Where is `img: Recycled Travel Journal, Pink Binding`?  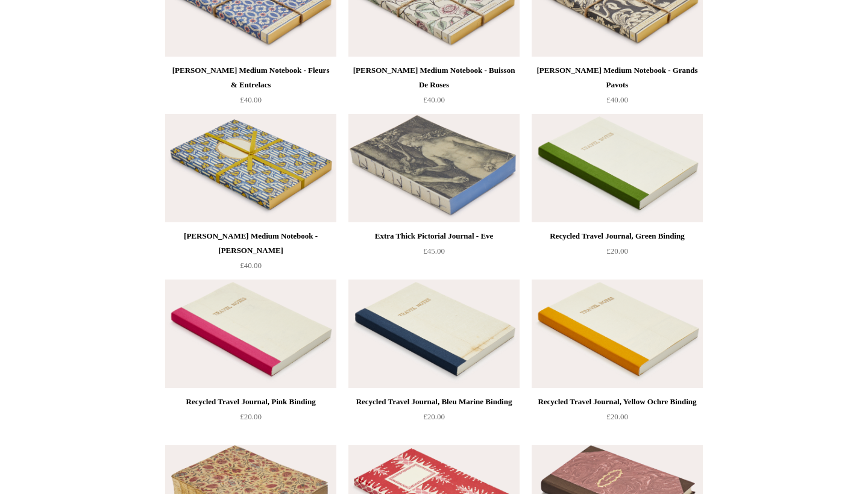 img: Recycled Travel Journal, Pink Binding is located at coordinates (251, 334).